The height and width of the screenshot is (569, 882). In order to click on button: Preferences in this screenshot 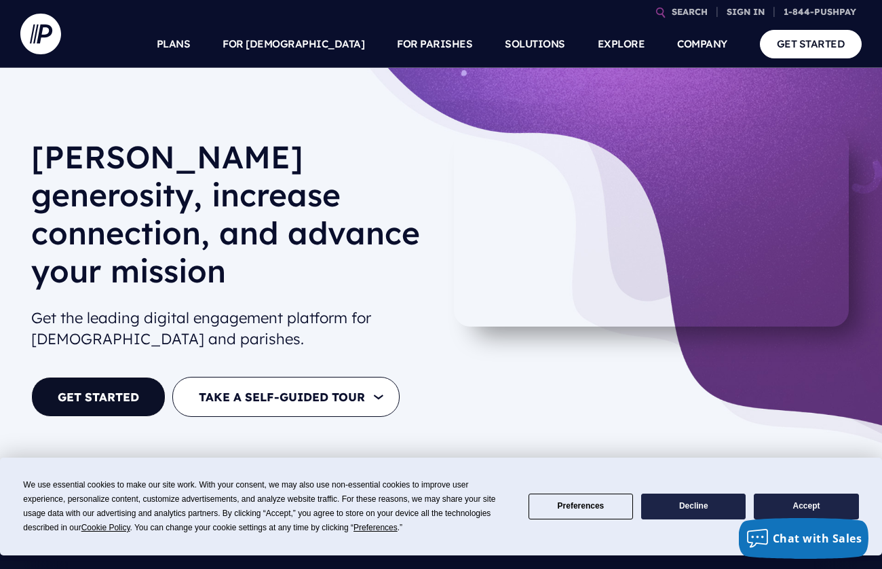, I will do `click(581, 506)`.